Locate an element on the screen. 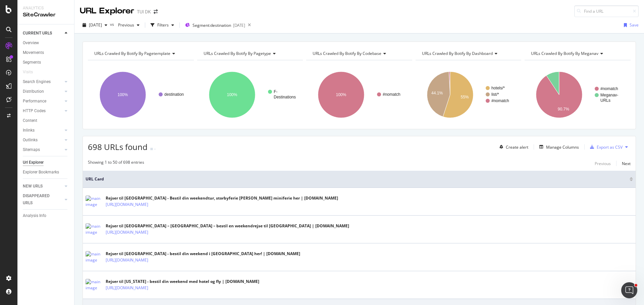  div: Manage Columns is located at coordinates (563, 147).